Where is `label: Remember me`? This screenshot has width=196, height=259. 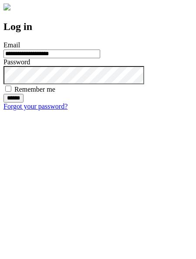
label: Remember me is located at coordinates (35, 89).